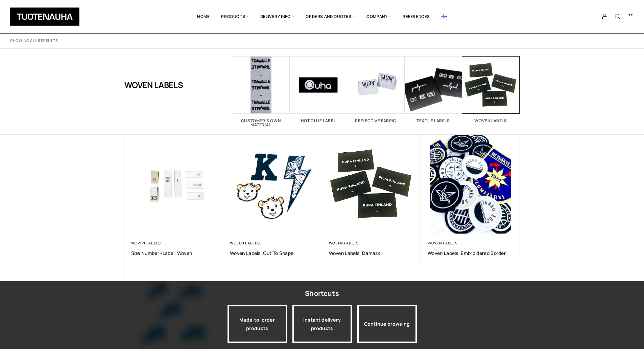  What do you see at coordinates (376, 89) in the screenshot?
I see `a: Visit product category Reflective fabric` at bounding box center [376, 89].